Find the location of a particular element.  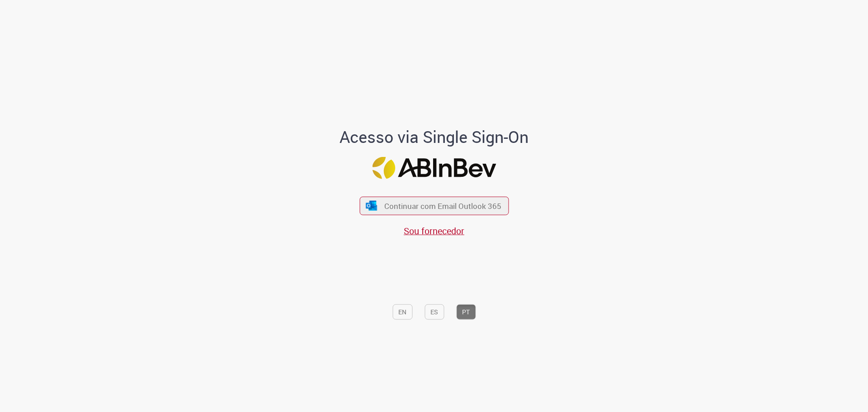

img: Logo ABInBev is located at coordinates (434, 167).